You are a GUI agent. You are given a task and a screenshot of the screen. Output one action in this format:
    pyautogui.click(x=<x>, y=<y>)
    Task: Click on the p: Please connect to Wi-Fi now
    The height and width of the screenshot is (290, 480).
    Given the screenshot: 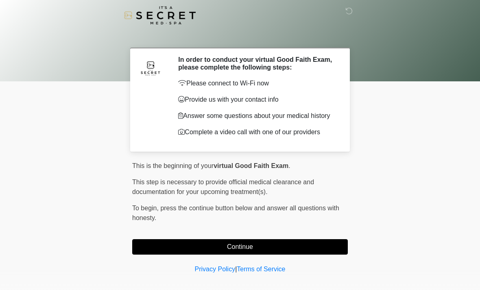 What is the action you would take?
    pyautogui.click(x=257, y=83)
    